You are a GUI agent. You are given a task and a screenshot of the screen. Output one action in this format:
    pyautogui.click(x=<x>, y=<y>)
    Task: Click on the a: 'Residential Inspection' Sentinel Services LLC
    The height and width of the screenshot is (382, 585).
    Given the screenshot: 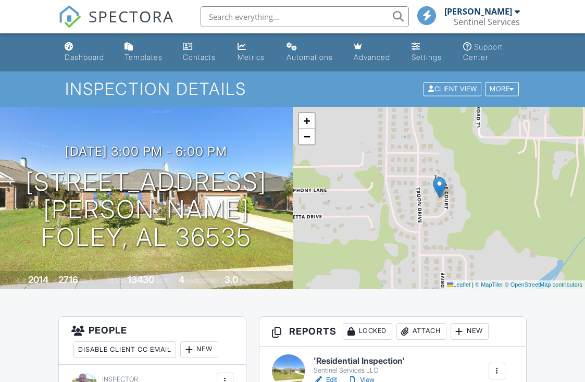 What is the action you would take?
    pyautogui.click(x=359, y=365)
    